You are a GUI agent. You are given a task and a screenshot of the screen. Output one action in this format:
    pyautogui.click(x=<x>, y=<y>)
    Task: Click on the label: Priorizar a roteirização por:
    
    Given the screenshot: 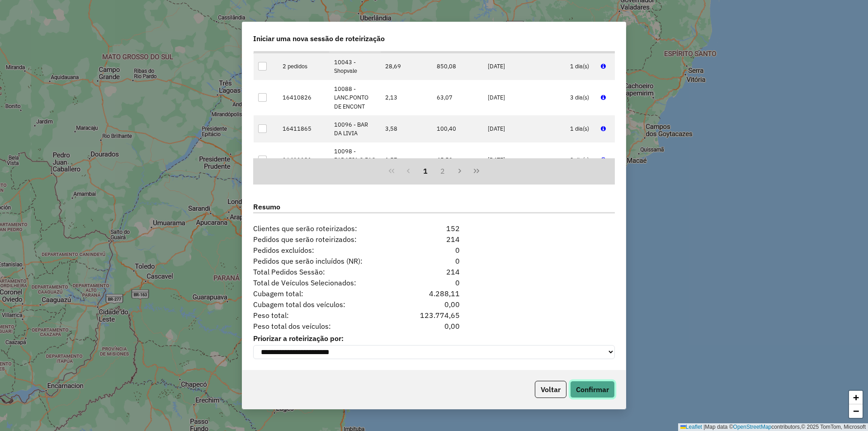 What is the action you would take?
    pyautogui.click(x=434, y=338)
    